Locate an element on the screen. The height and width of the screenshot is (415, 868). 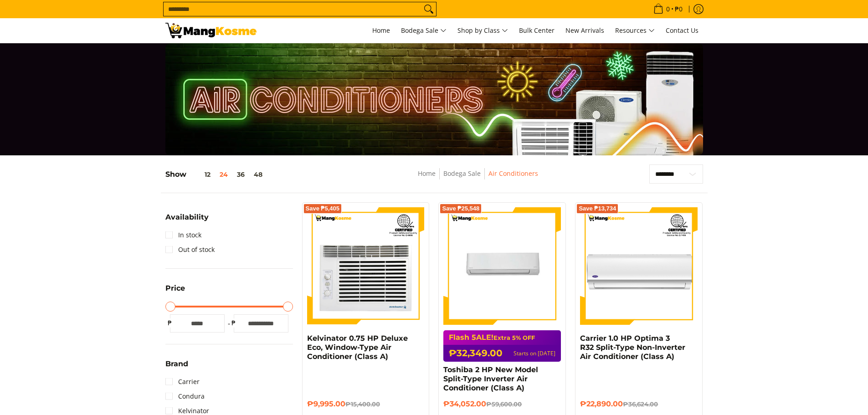
a: Carrier is located at coordinates (183, 382).